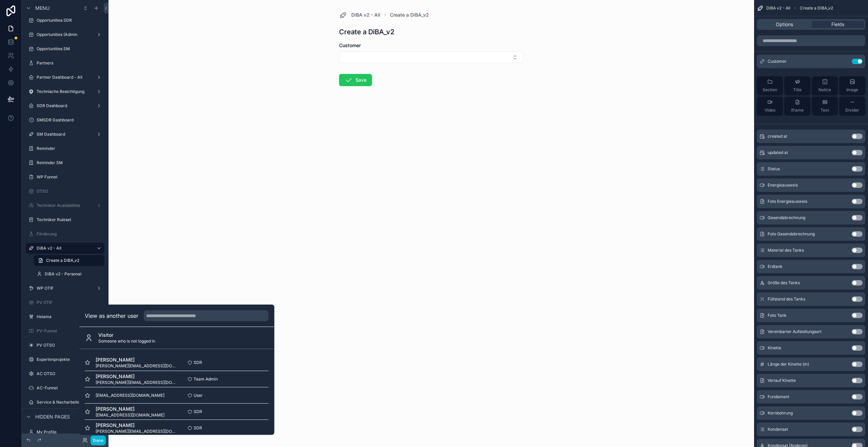 This screenshot has height=447, width=868. I want to click on label: Opportunities SDR, so click(70, 21).